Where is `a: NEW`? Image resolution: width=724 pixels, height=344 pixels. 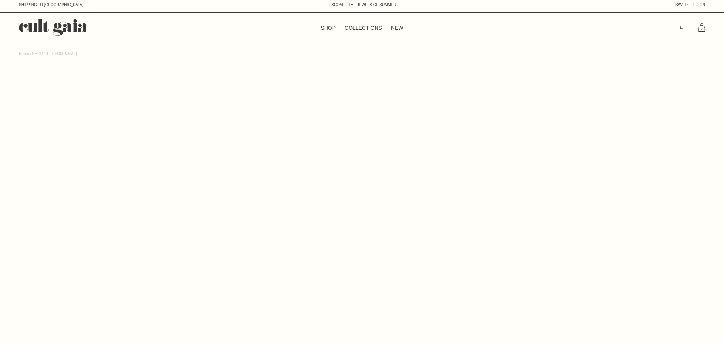 a: NEW is located at coordinates (397, 28).